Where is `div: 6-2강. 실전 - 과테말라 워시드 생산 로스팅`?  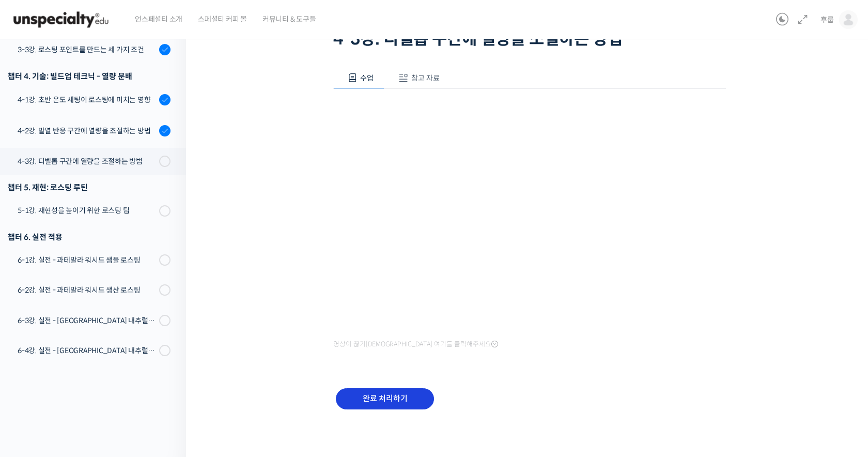
div: 6-2강. 실전 - 과테말라 워시드 생산 로스팅 is located at coordinates (87, 290).